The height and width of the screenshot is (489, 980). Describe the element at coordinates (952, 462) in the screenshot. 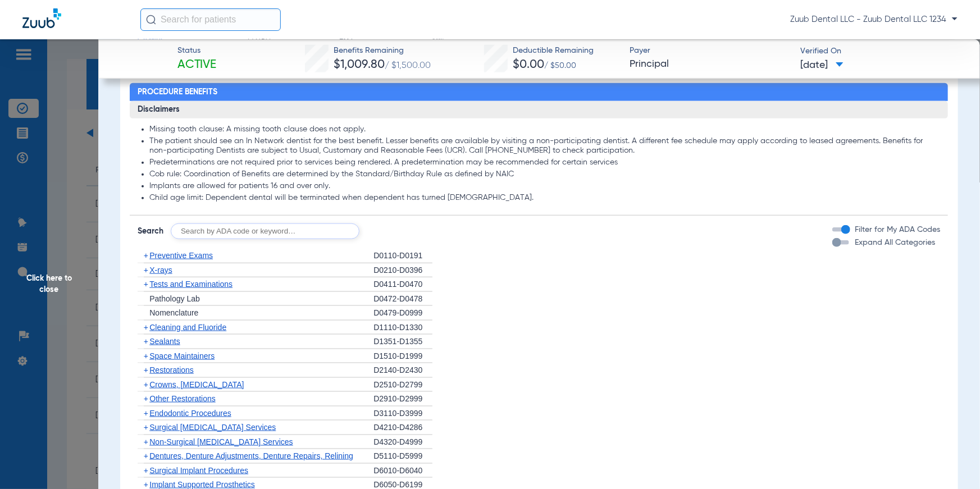

I see `div: Chat Widget` at that location.